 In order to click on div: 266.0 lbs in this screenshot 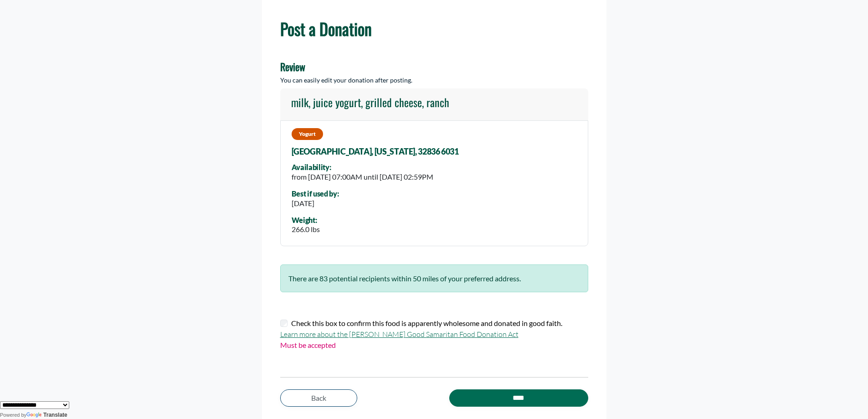, I will do `click(306, 229)`.